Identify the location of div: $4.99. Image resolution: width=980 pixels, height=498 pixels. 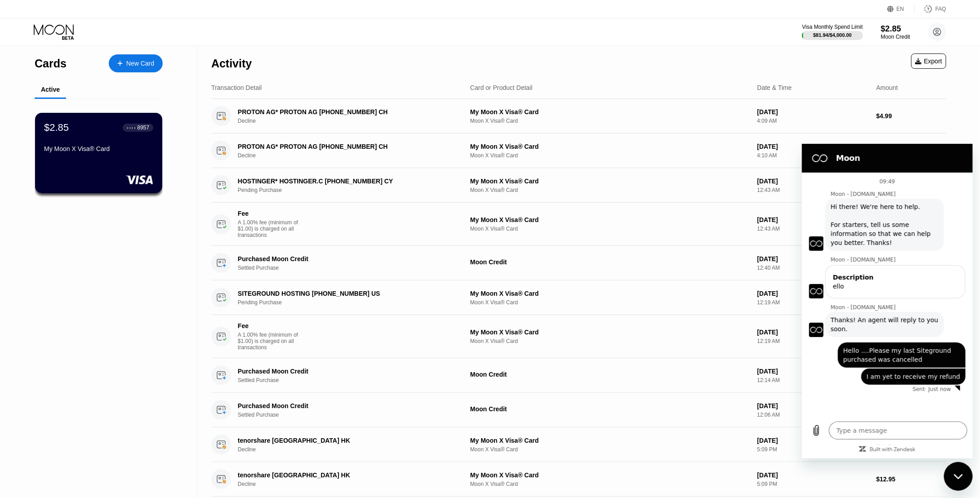
(911, 116).